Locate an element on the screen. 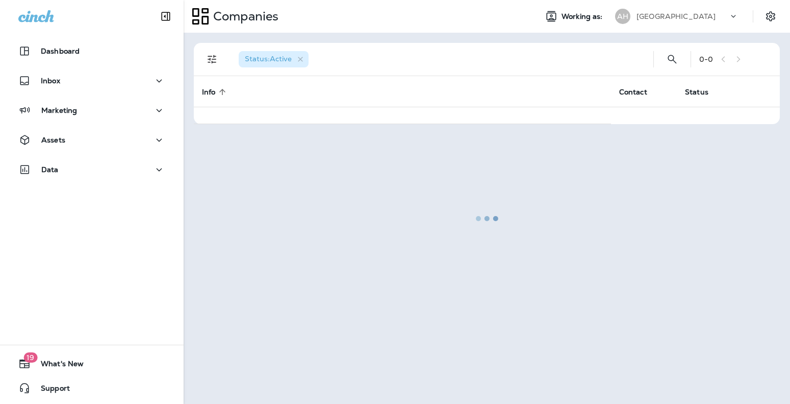 The width and height of the screenshot is (790, 404). p: Data is located at coordinates (50, 169).